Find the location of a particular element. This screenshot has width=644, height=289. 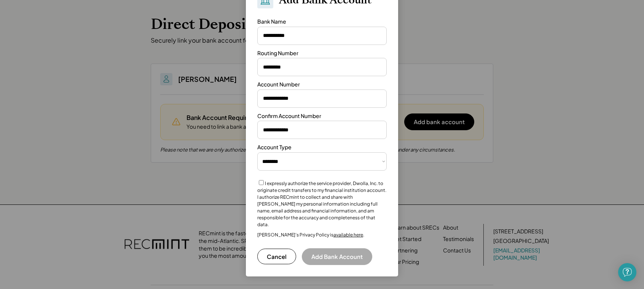

a: available here is located at coordinates (348, 235).